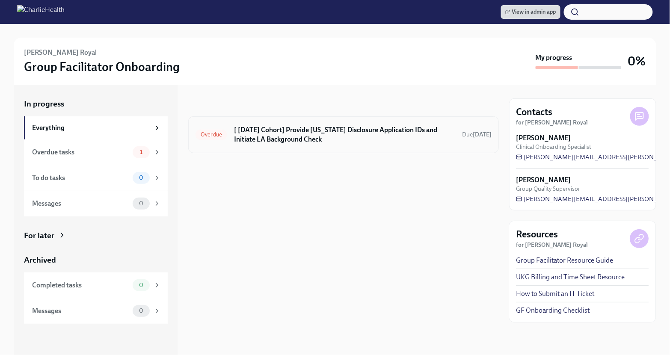 The image size is (670, 355). Describe the element at coordinates (91, 128) in the screenshot. I see `div: Everything` at that location.